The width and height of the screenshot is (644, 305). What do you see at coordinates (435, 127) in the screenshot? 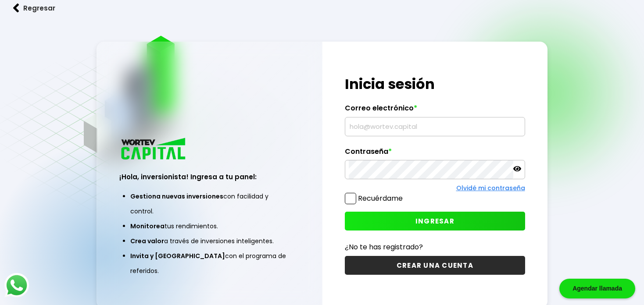
I see `input: hola@wortev.capital` at bounding box center [435, 127].